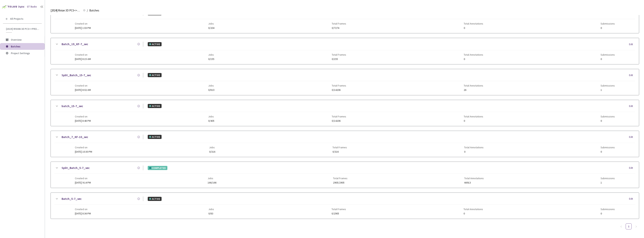 The width and height of the screenshot is (644, 238). Describe the element at coordinates (211, 213) in the screenshot. I see `span: 0/83` at that location.